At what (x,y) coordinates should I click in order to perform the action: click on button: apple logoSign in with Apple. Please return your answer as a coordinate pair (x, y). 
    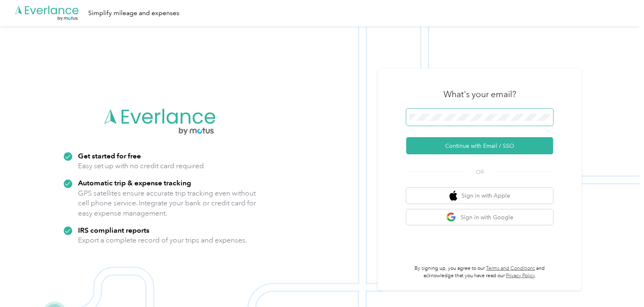
    Looking at the image, I should click on (480, 196).